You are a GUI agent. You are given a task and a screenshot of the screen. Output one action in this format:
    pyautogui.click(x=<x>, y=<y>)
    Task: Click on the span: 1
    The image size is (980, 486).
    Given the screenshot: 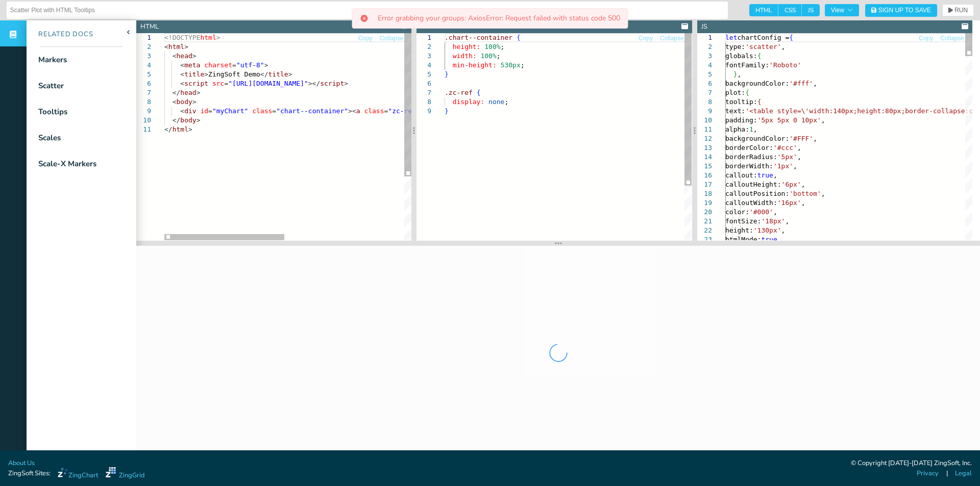 What is the action you would take?
    pyautogui.click(x=751, y=129)
    